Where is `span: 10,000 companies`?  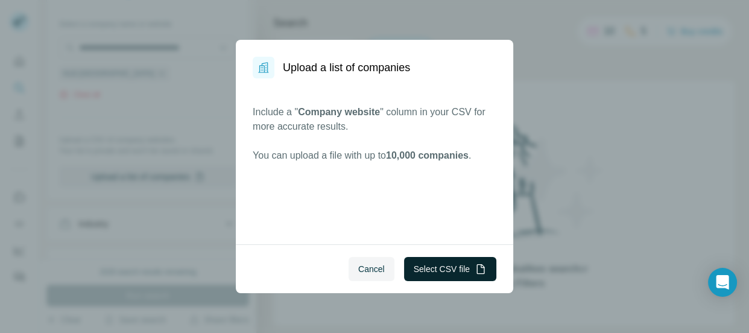
span: 10,000 companies is located at coordinates (427, 155).